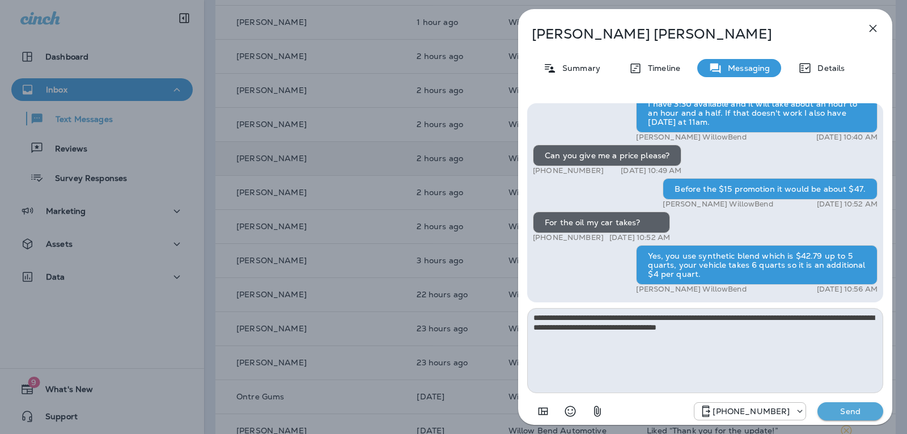 This screenshot has width=907, height=434. Describe the element at coordinates (829, 68) in the screenshot. I see `p: Details` at that location.